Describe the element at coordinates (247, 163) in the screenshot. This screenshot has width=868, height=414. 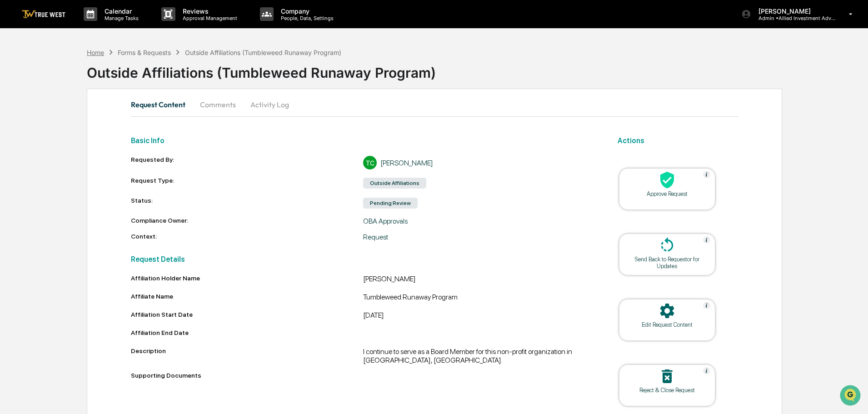
I see `div: Requested By:` at that location.